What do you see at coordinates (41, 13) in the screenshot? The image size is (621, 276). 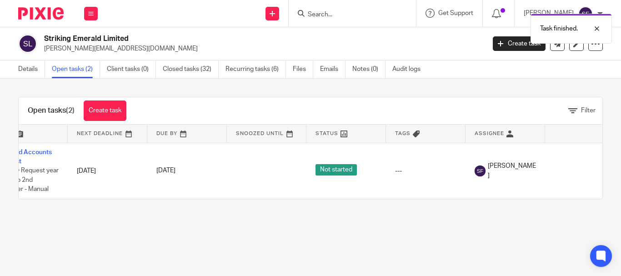 I see `img: Pixie` at bounding box center [41, 13].